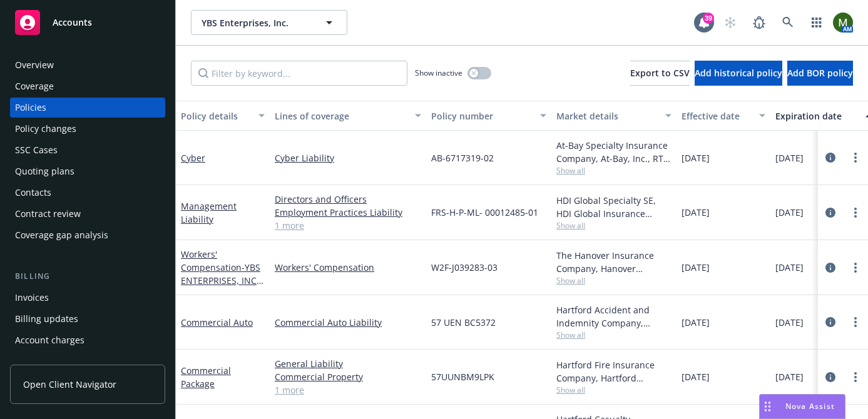 This screenshot has height=419, width=868. Describe the element at coordinates (817, 115) in the screenshot. I see `div: Expiration date` at that location.